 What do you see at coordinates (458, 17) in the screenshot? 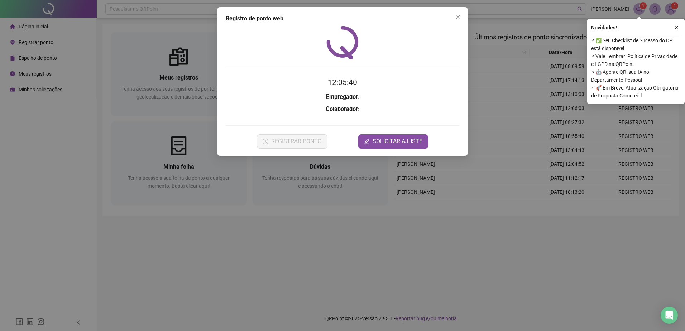
I see `button: Close` at bounding box center [458, 17].